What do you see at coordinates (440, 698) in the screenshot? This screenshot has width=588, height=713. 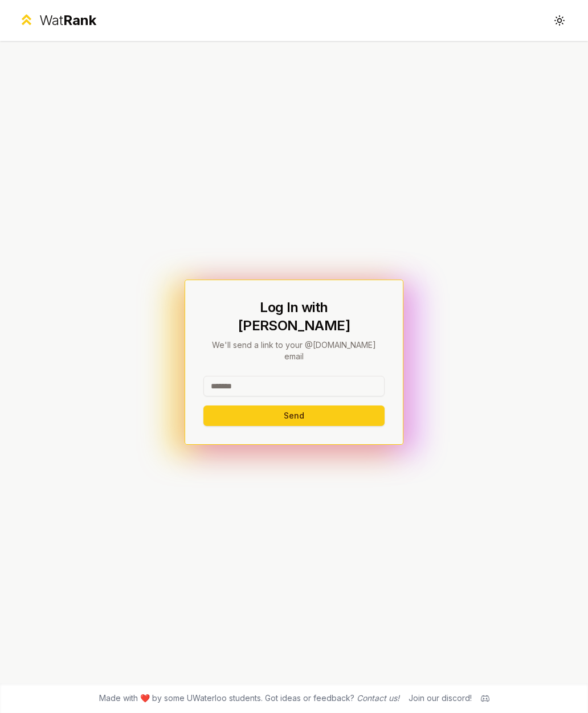 I see `div: Join our discord!` at bounding box center [440, 698].